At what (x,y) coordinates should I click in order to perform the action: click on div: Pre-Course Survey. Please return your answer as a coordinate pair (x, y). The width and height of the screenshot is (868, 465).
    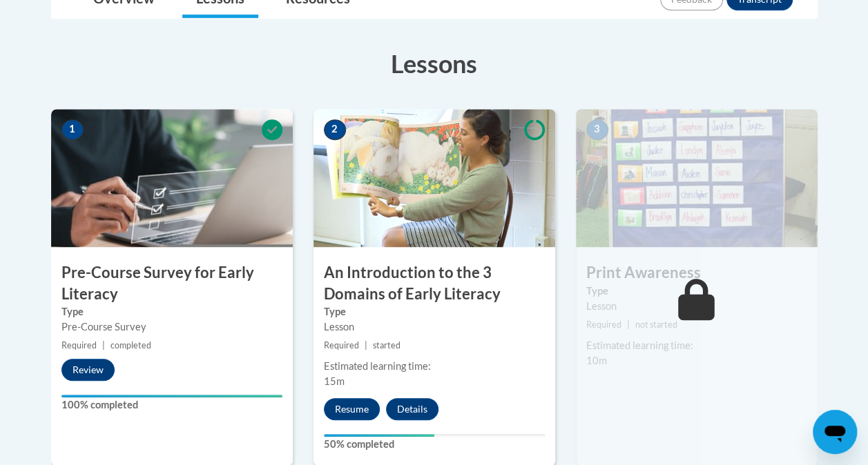
    Looking at the image, I should click on (172, 327).